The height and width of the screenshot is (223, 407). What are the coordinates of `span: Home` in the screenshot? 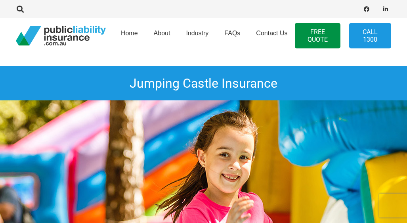 It's located at (129, 33).